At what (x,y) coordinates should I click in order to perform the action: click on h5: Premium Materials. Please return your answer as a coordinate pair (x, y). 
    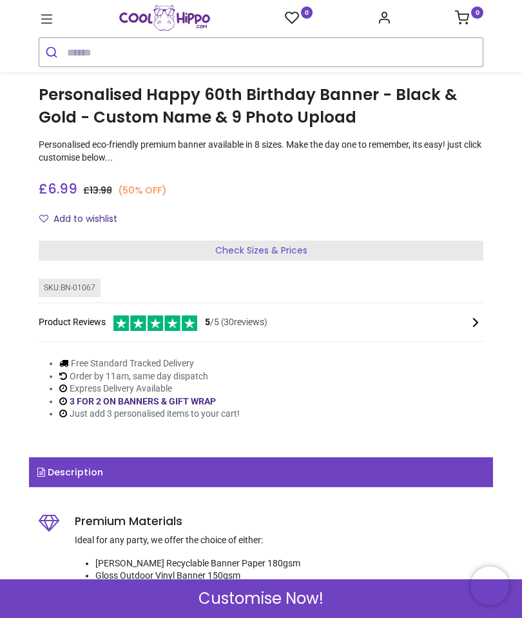
    Looking at the image, I should click on (279, 521).